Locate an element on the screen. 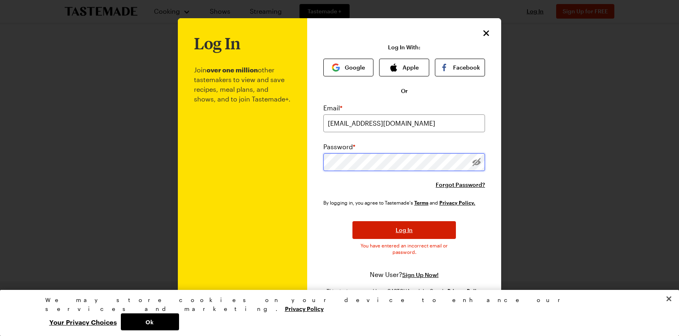  span: Forgot Password? is located at coordinates (460, 185).